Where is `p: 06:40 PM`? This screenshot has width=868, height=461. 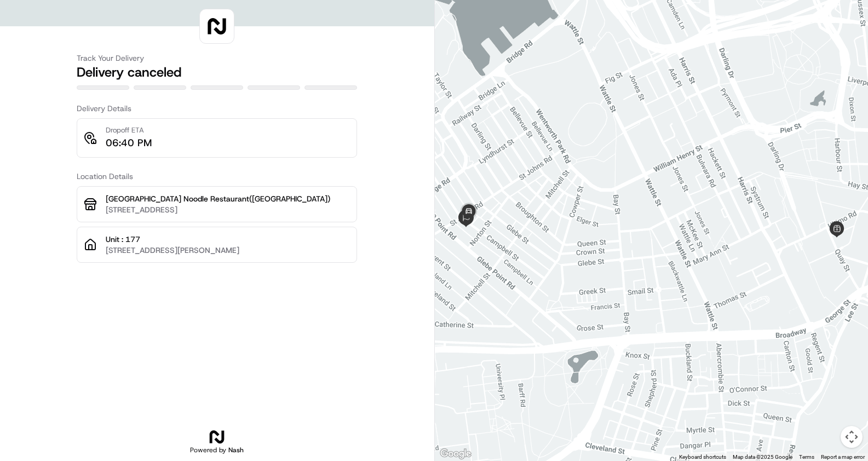
p: 06:40 PM is located at coordinates (129, 143).